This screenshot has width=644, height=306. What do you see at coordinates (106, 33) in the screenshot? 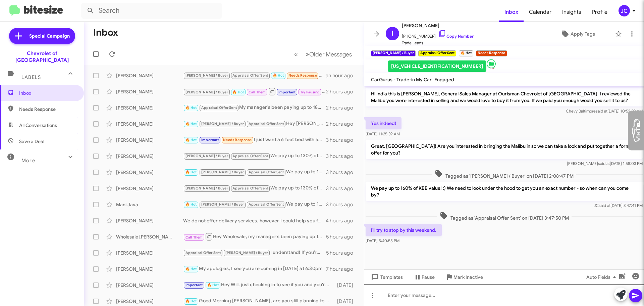
I see `h1: Inbox` at bounding box center [106, 33].